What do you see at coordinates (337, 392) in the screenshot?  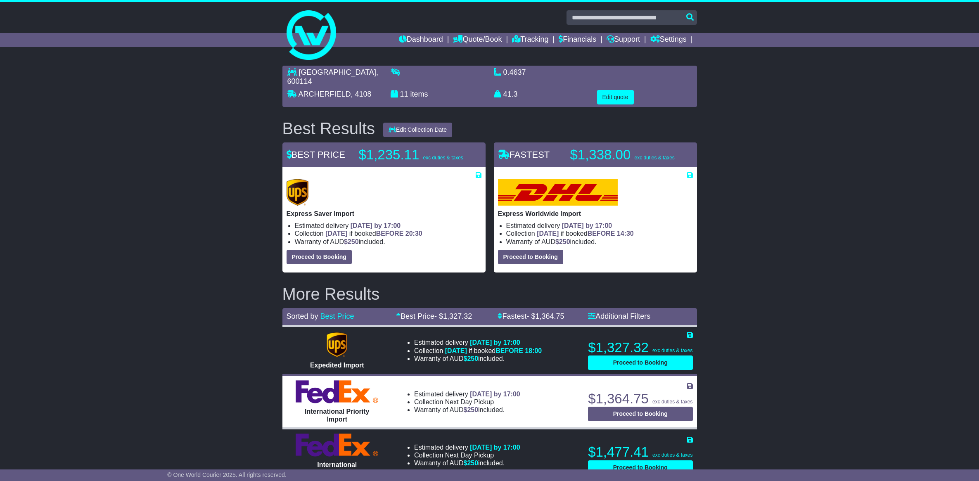 I see `img: FedEx Express: International Priority Import` at bounding box center [337, 392].